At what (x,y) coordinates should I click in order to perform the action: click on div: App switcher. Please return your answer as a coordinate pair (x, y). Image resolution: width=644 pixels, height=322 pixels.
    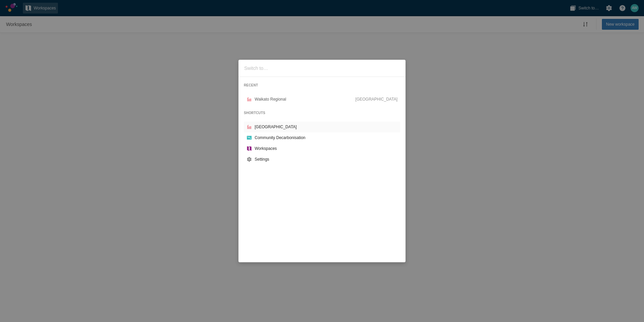
    Looking at the image, I should click on (322, 161).